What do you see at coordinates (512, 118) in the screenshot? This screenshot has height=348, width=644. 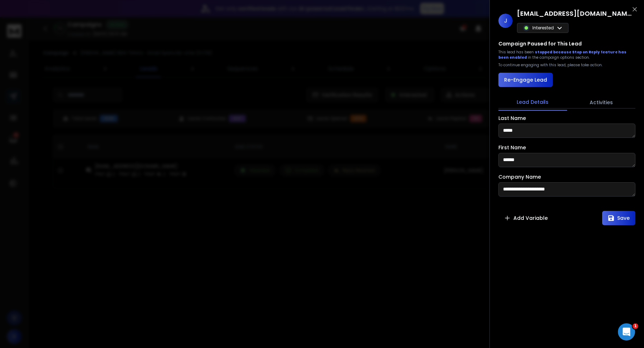 I see `label: Last Name` at bounding box center [512, 118].